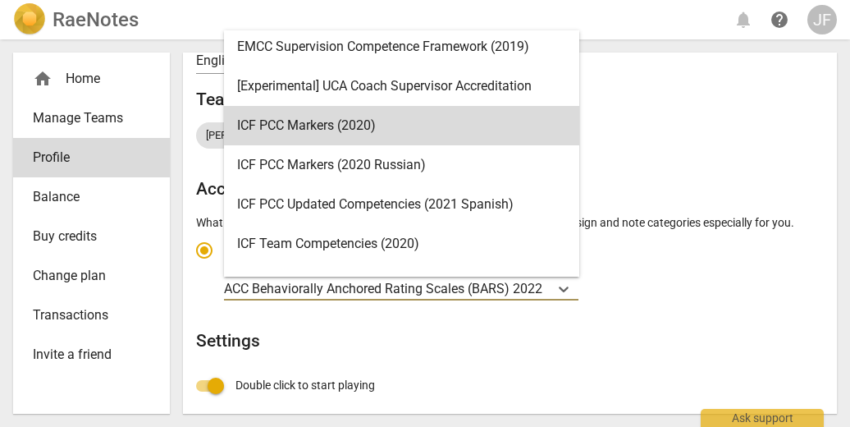  What do you see at coordinates (401, 86) in the screenshot?
I see `div: [Experimental] UCA Coach Supervisor Accreditation` at bounding box center [401, 86].